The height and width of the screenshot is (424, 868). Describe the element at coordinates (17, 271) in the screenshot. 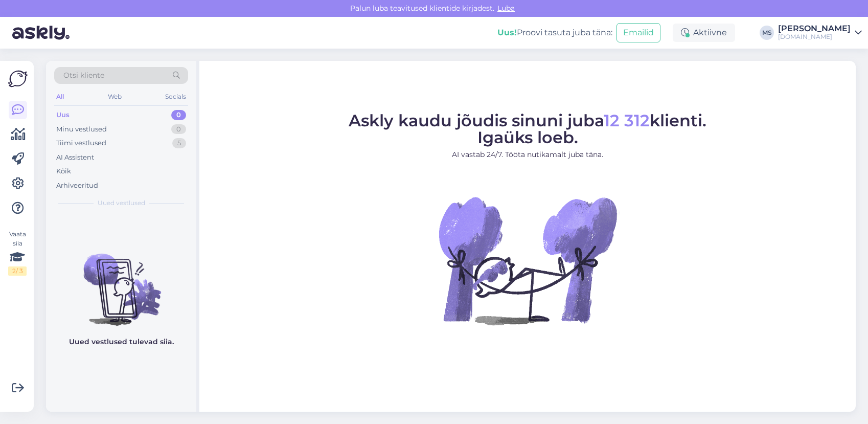

I see `div: 2 / 3` at that location.